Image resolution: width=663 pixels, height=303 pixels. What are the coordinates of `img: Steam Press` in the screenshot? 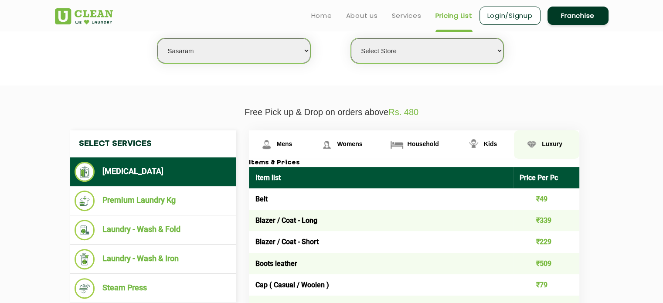 It's located at (85, 288).